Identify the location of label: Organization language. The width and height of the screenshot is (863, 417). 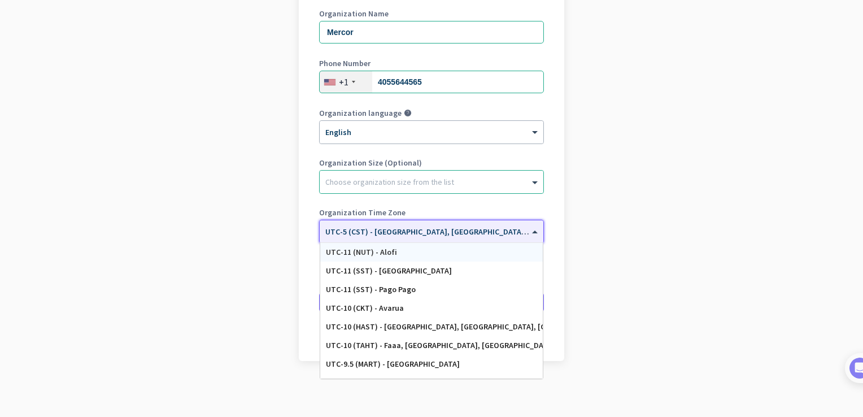
(360, 113).